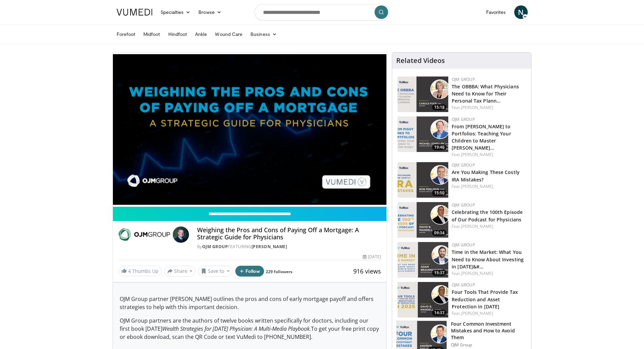 This screenshot has width=644, height=349. I want to click on a: 14:37, so click(423, 300).